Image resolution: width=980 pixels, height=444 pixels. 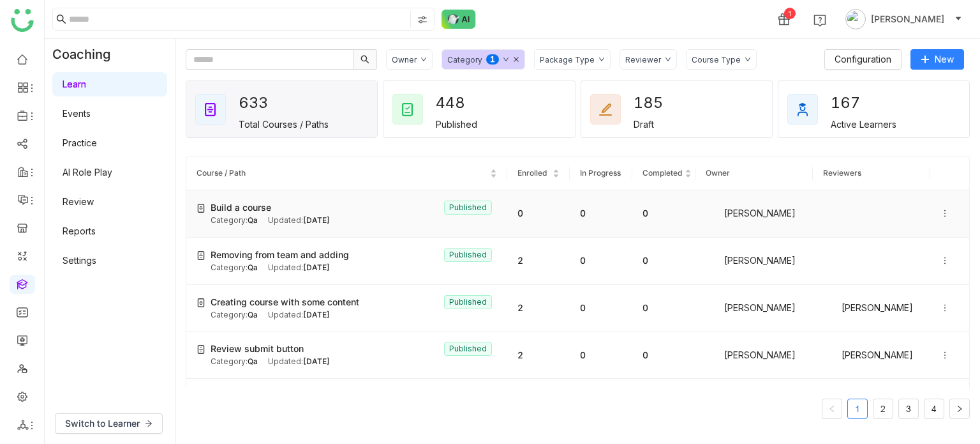 I want to click on li: 4, so click(x=934, y=408).